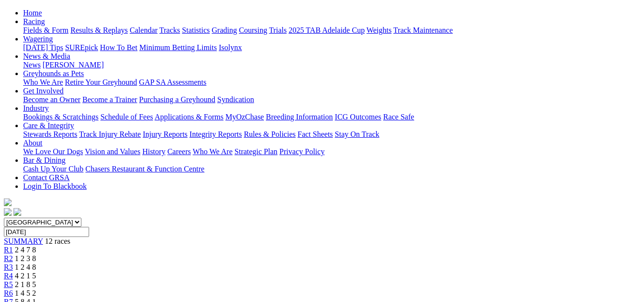  I want to click on span: R2, so click(8, 258).